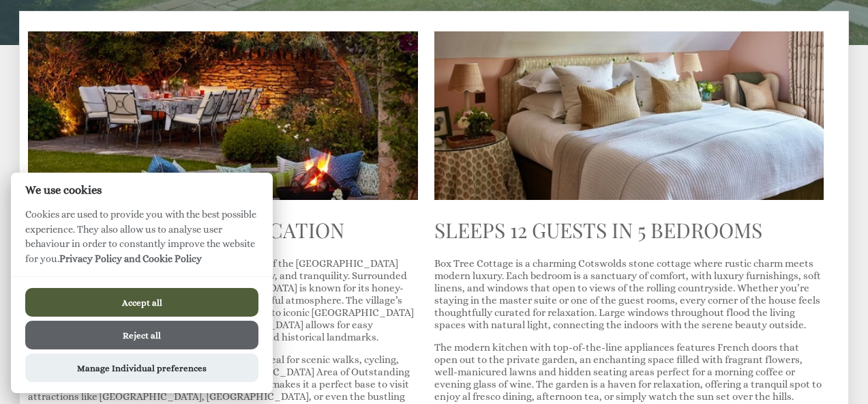  I want to click on p: Cookies are used to provide you with the best possible experience. They also allow us to analyse ..., so click(142, 241).